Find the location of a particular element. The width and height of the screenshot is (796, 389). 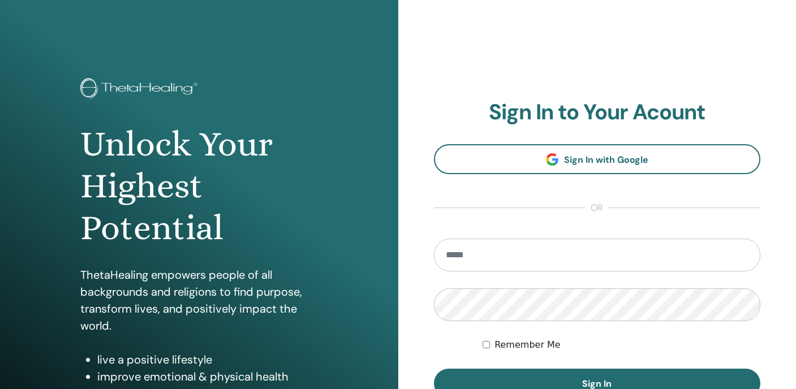

span: Sign In with Google is located at coordinates (606, 160).